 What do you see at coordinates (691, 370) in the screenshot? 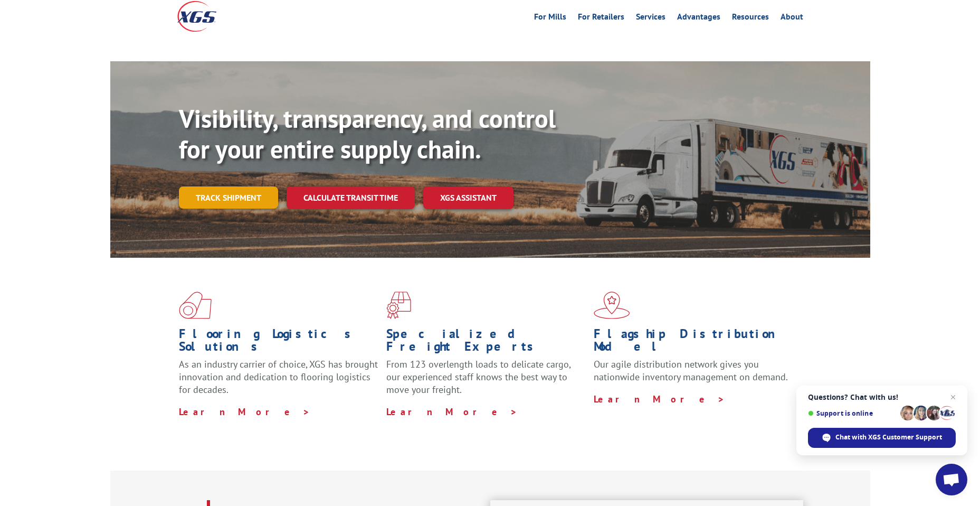
I see `span: Our agile distribution network gives you nationwide inventory management on demand.` at bounding box center [691, 370].